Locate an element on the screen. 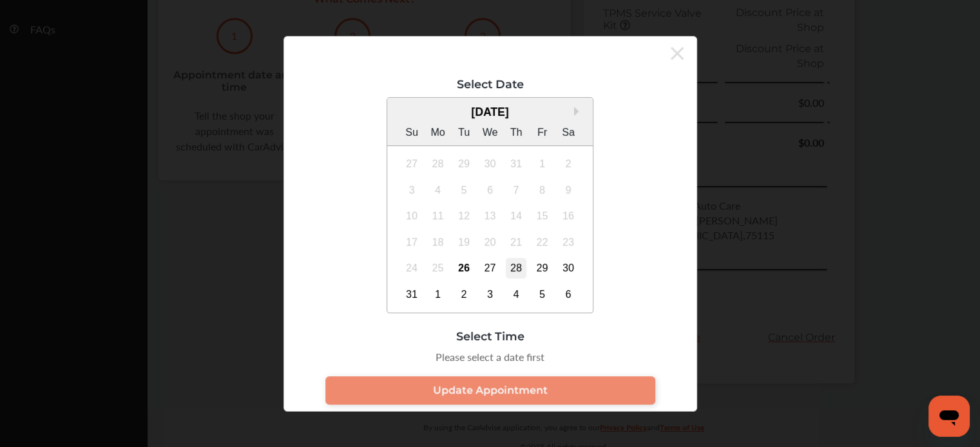  div: Choose Friday, August 29th, 2025 is located at coordinates (542, 269).